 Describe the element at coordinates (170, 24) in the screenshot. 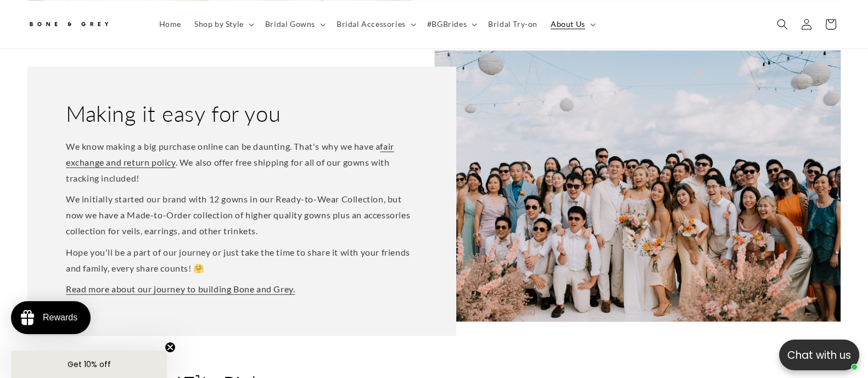

I see `a: Home` at that location.